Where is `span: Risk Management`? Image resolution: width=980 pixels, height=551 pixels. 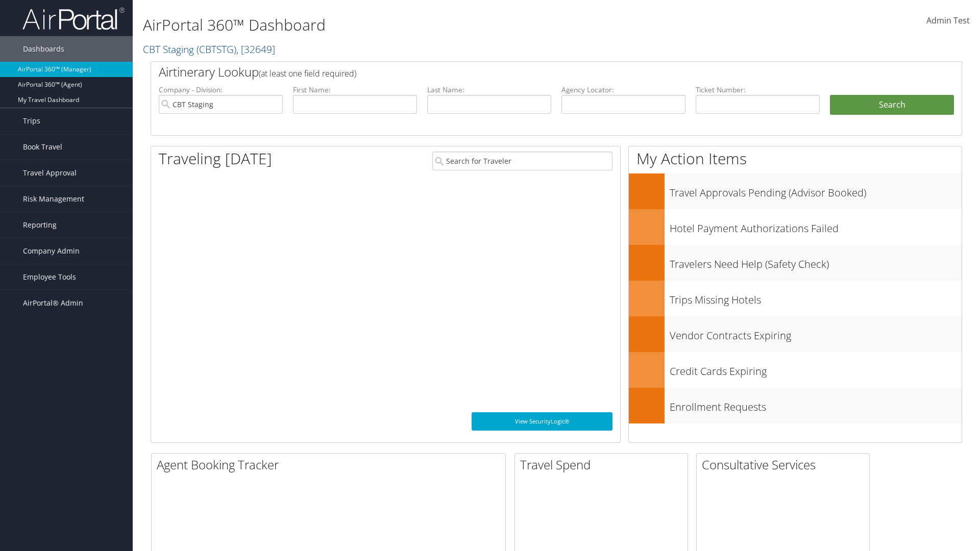
span: Risk Management is located at coordinates (54, 199).